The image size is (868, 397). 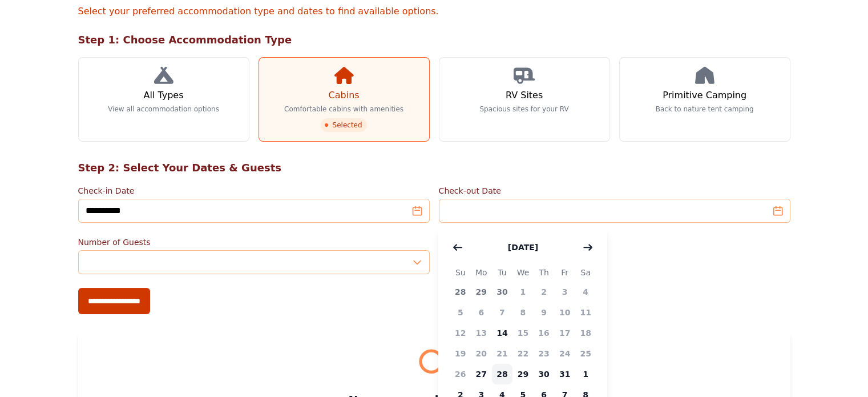 What do you see at coordinates (585, 292) in the screenshot?
I see `span: 4` at bounding box center [585, 292].